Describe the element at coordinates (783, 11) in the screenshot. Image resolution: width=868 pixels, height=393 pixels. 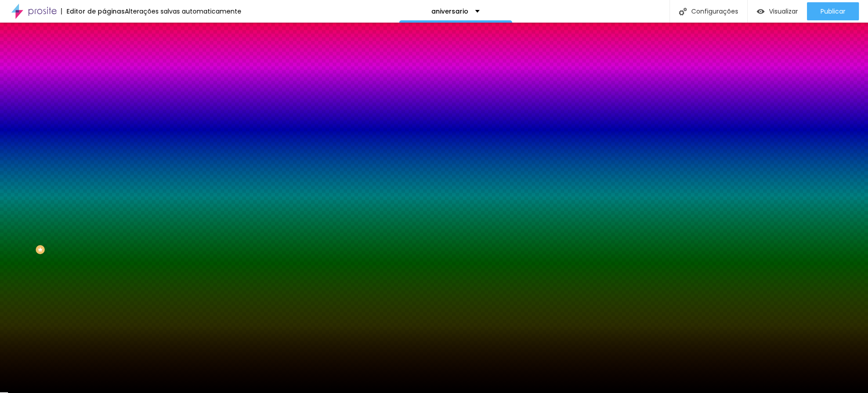
I see `span: Visualizar` at that location.